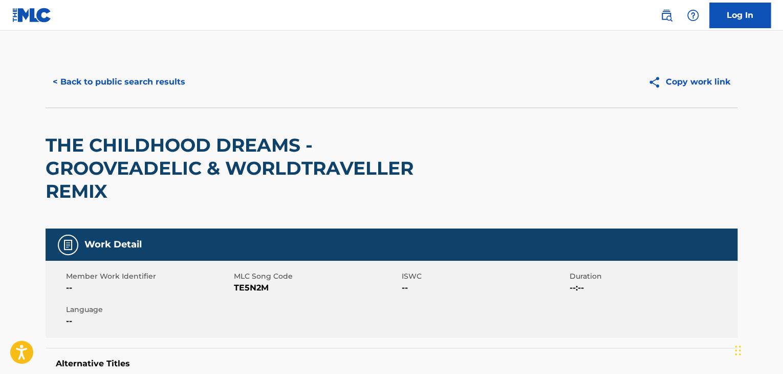 This screenshot has width=783, height=374. Describe the element at coordinates (693, 15) in the screenshot. I see `div: Help` at that location.